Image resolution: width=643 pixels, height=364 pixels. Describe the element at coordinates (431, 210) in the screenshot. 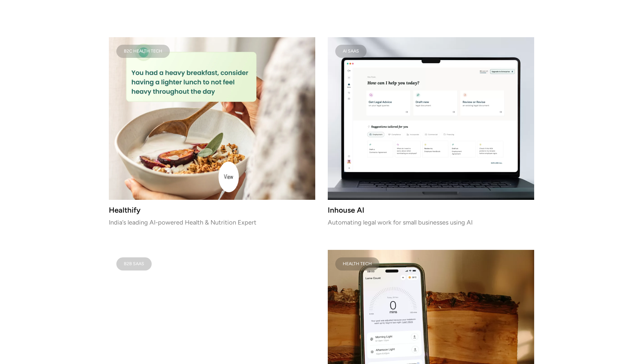

I see `h3: Inhouse AI` at that location.